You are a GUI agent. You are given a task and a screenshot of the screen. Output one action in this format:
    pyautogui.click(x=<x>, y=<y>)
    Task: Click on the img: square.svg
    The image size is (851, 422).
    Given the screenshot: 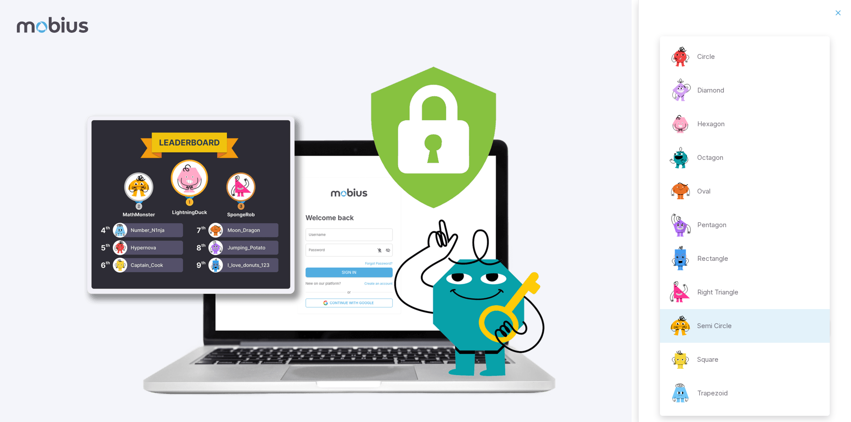 What is the action you would take?
    pyautogui.click(x=680, y=360)
    